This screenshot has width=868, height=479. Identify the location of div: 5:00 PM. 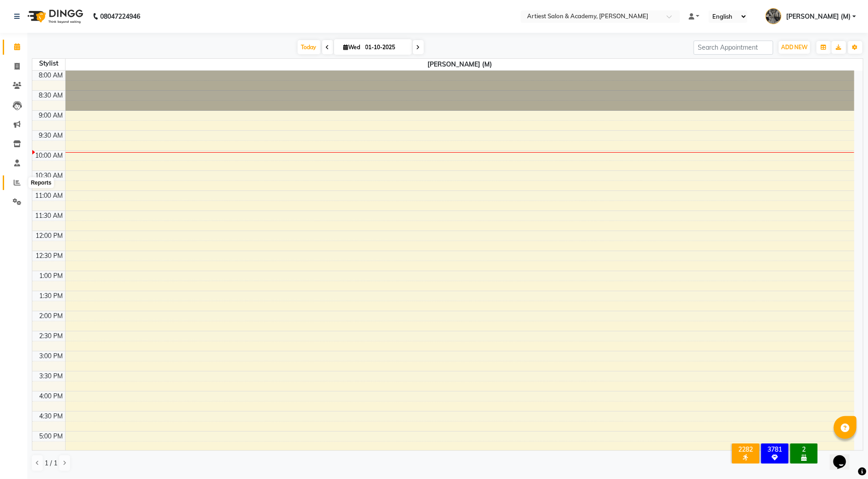
(51, 436).